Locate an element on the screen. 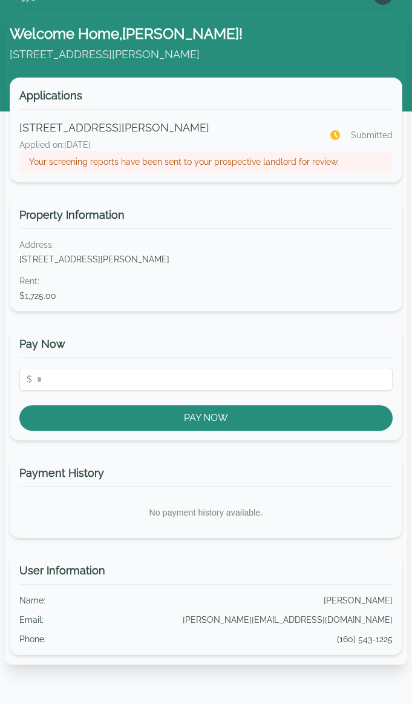 The height and width of the screenshot is (704, 412). p: Your screening reports have been sent to your prospective landlord for review. is located at coordinates (206, 162).